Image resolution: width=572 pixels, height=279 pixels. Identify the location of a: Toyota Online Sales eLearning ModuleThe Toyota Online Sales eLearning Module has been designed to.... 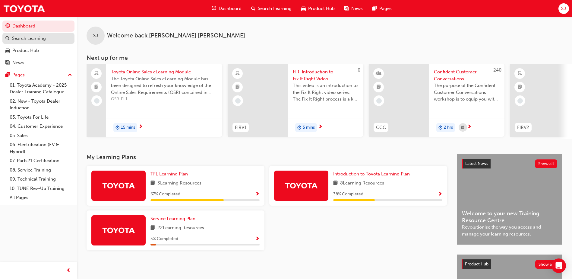
(154, 100).